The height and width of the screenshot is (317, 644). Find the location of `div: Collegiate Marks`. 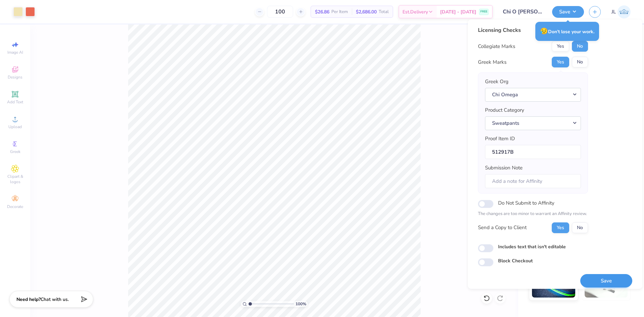

div: Collegiate Marks is located at coordinates (496, 46).